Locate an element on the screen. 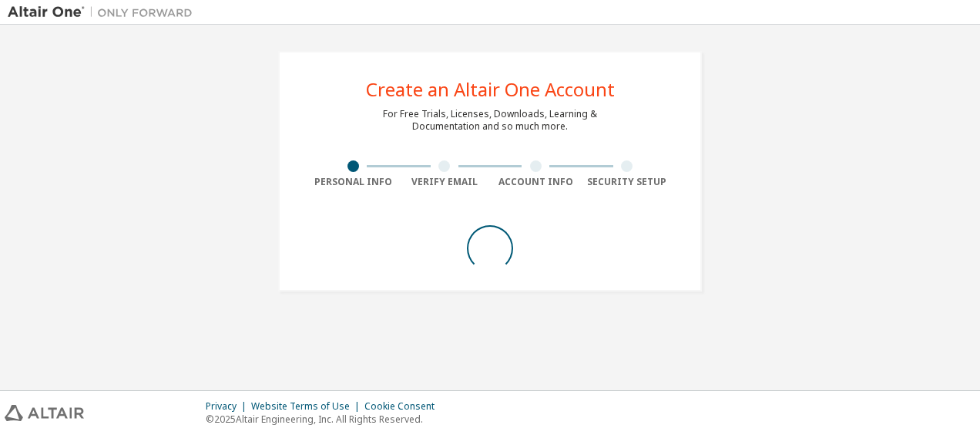 The height and width of the screenshot is (435, 980). p: © 2025 Altair Engineering, Inc. All Rights Reserved. is located at coordinates (324, 419).